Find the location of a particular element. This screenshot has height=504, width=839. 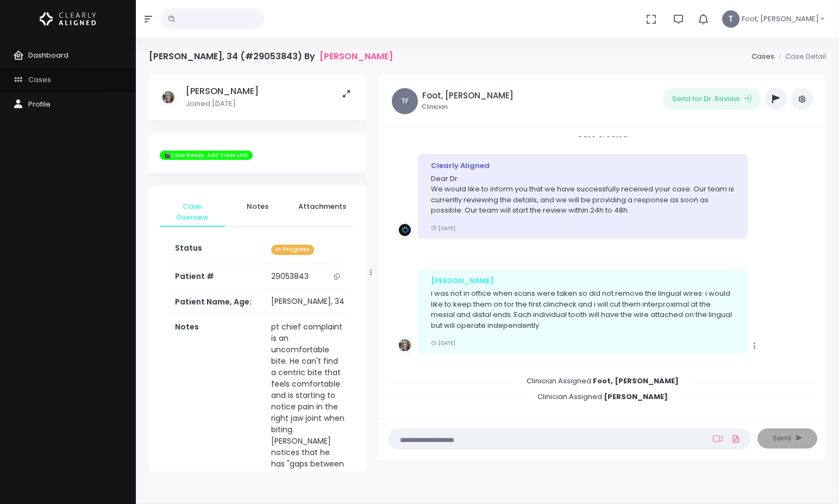

th: Notes is located at coordinates (216, 406).